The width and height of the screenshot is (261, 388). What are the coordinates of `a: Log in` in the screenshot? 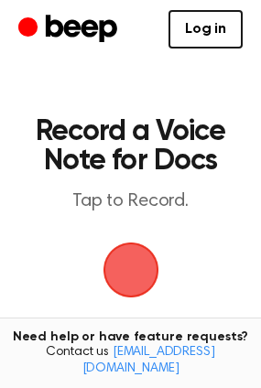 It's located at (205, 29).